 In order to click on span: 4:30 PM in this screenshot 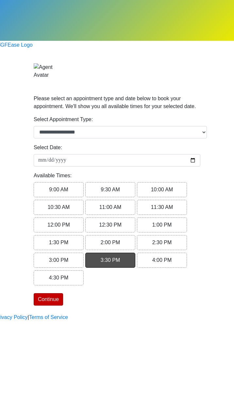, I will do `click(59, 278)`.